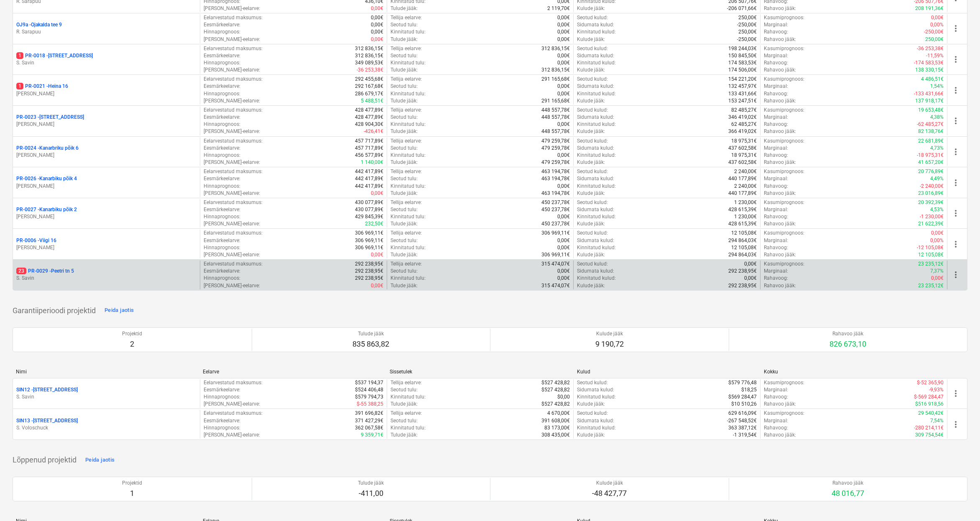 Image resolution: width=980 pixels, height=521 pixels. I want to click on p: -18 975,31€, so click(930, 155).